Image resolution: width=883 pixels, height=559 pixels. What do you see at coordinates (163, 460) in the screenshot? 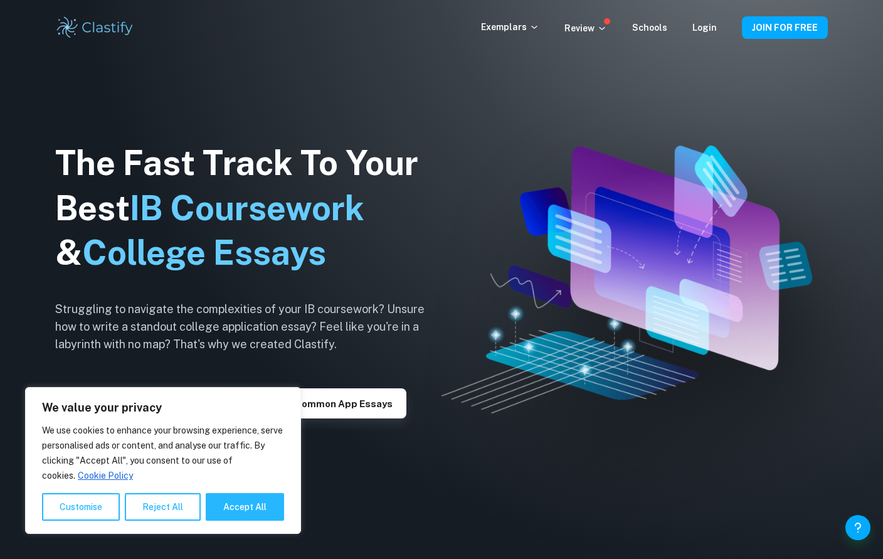
I see `div: We value your privacy` at bounding box center [163, 460].